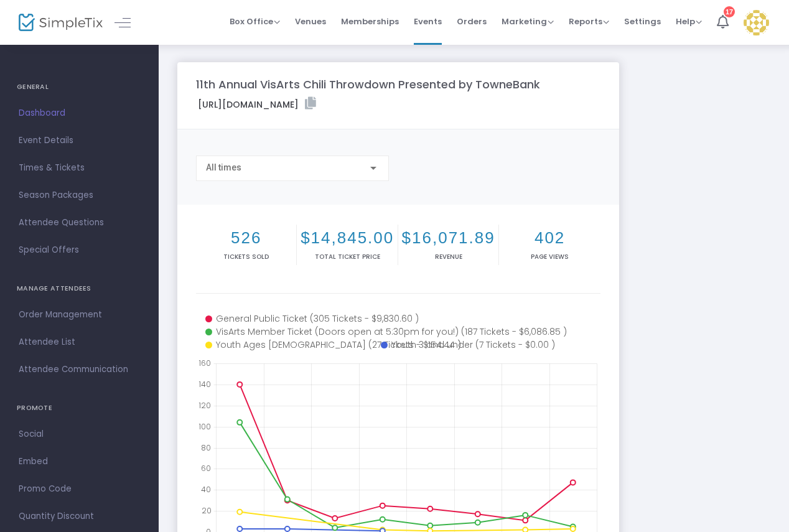 This screenshot has width=789, height=532. I want to click on text: 160, so click(204, 362).